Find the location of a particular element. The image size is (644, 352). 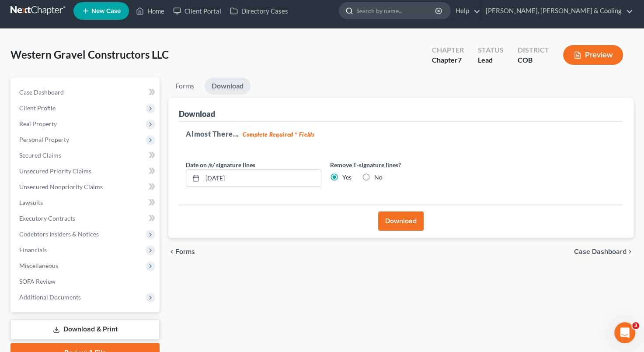

button: Download is located at coordinates (401, 220).